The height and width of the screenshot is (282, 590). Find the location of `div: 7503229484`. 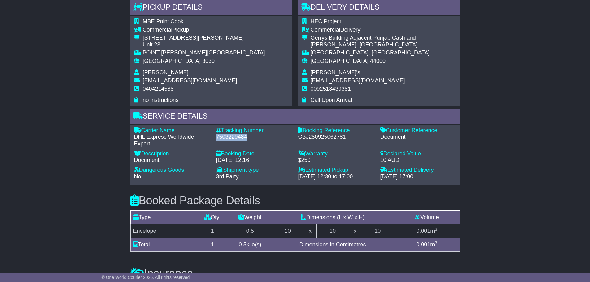

div: 7503229484 is located at coordinates (254, 137).